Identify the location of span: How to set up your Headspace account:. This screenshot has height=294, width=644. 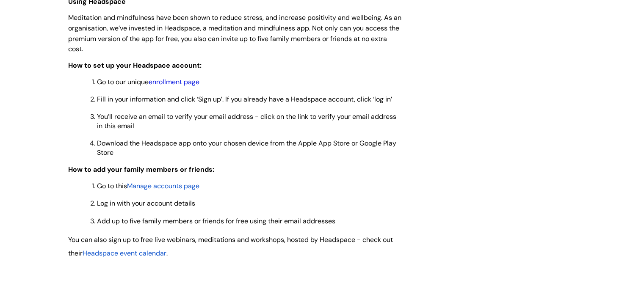
(134, 65).